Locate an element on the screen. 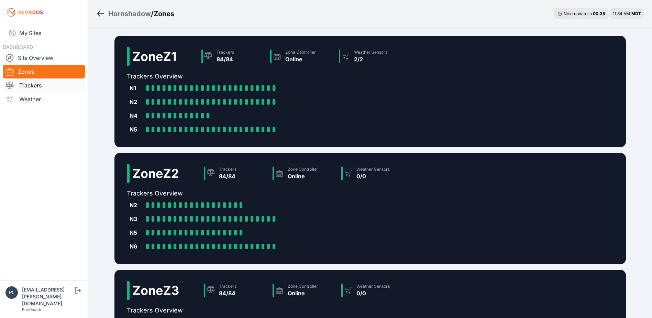  div: N6 is located at coordinates (137, 246).